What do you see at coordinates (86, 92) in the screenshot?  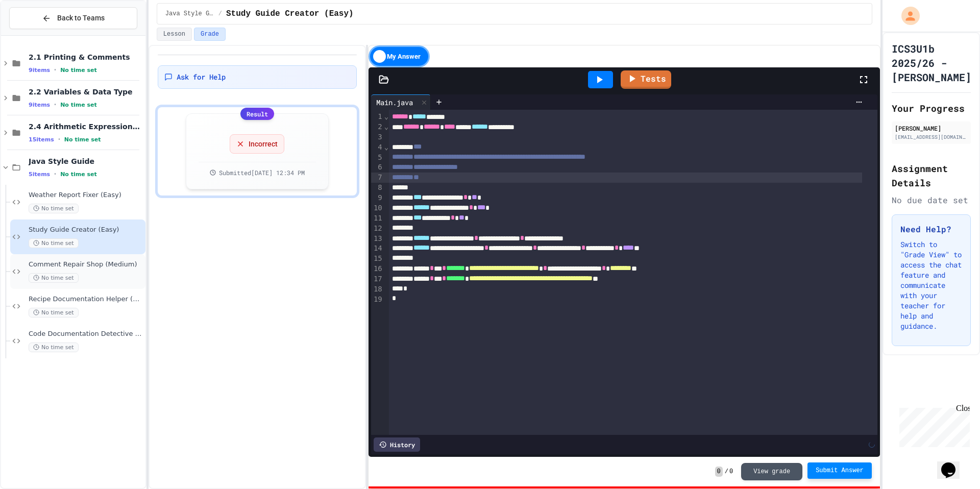 I see `span: 2.2 Variables & Data Type` at bounding box center [86, 92].